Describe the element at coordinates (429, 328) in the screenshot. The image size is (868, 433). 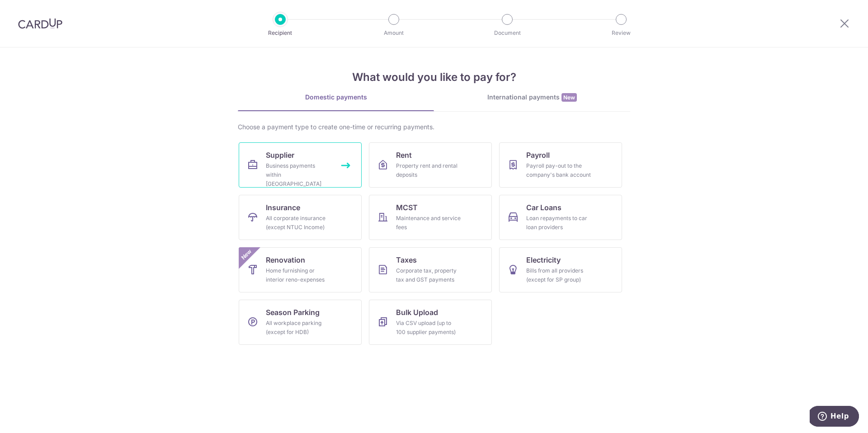
I see `div: Via CSV upload (up to 100 supplier payments)` at that location.